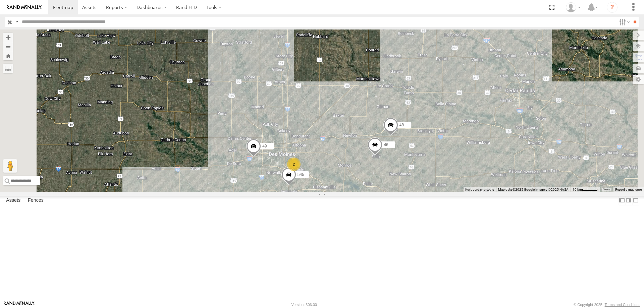 The width and height of the screenshot is (644, 308). Describe the element at coordinates (573, 7) in the screenshot. I see `div: Chase Tanke` at that location.